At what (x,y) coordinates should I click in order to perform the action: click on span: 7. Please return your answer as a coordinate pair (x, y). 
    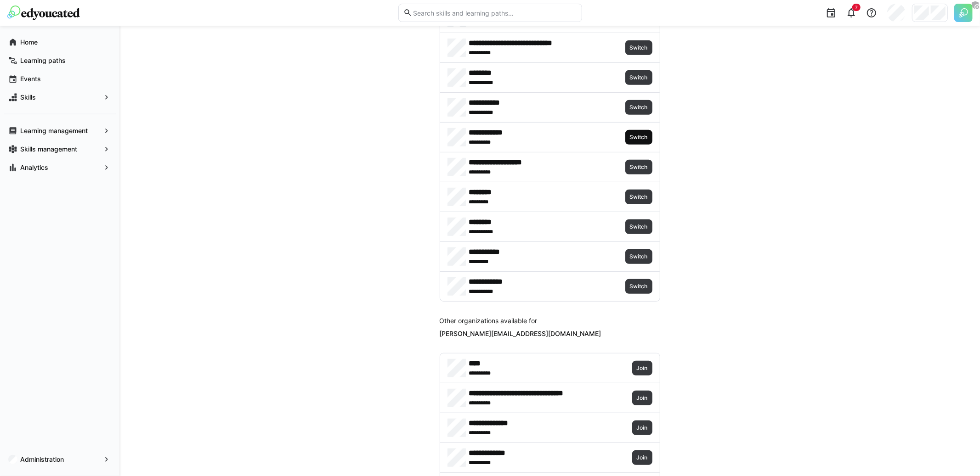
    Looking at the image, I should click on (856, 7).